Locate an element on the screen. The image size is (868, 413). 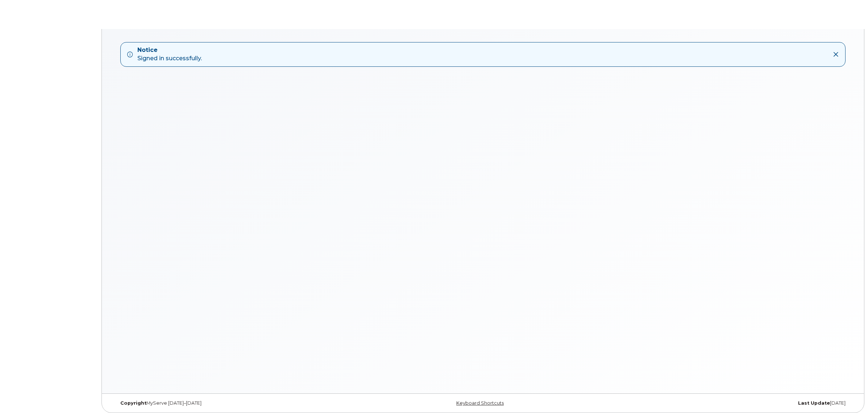
strong: Last Update is located at coordinates (814, 403).